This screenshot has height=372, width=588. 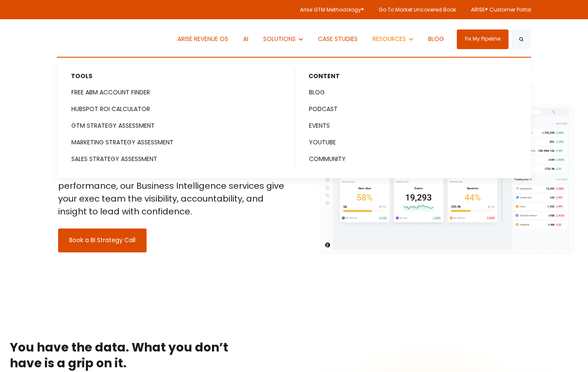 I want to click on span: SOLUTIONS, so click(x=279, y=39).